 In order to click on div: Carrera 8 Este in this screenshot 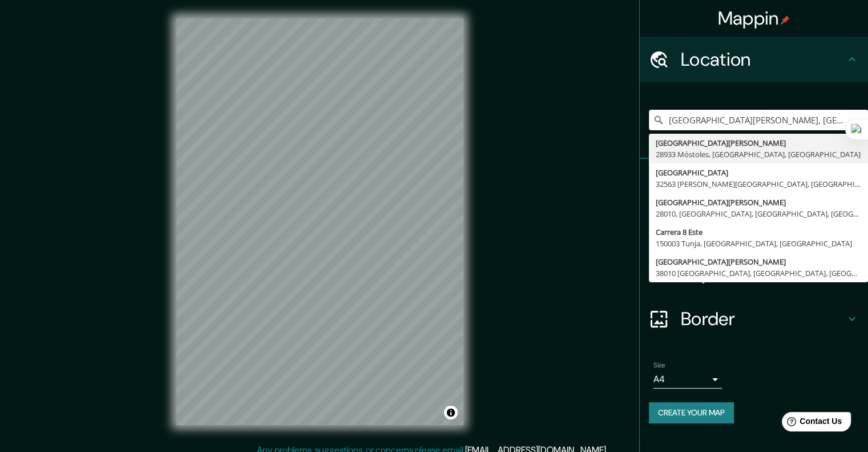, I will do `click(759, 232)`.